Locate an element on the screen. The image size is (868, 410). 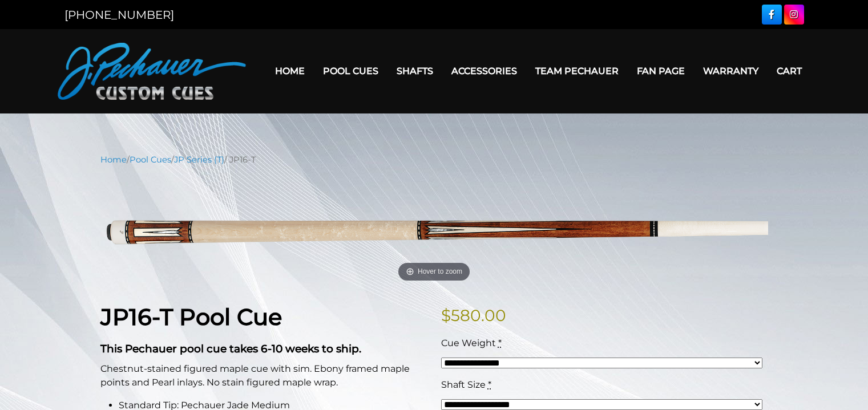
img: jp16-T.png is located at coordinates (434, 230).